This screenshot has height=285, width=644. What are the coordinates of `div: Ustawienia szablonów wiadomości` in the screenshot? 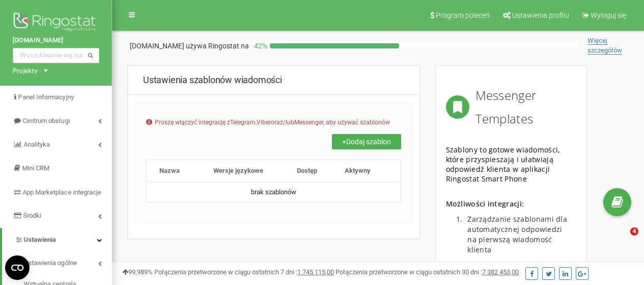 It's located at (273, 80).